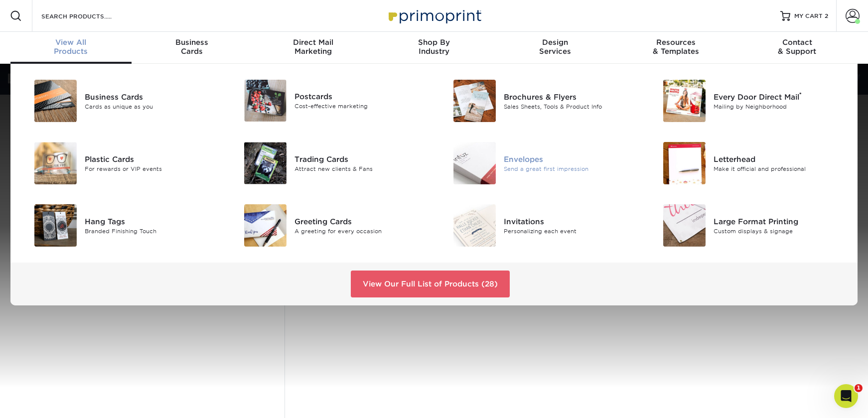 Image resolution: width=868 pixels, height=418 pixels. Describe the element at coordinates (71, 47) in the screenshot. I see `div: Products` at that location.